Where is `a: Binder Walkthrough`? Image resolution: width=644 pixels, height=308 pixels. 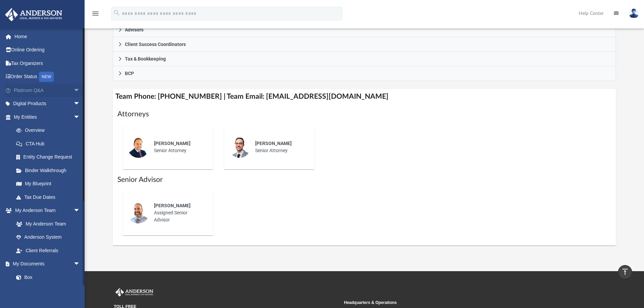 a: Binder Walkthrough is located at coordinates (50, 170).